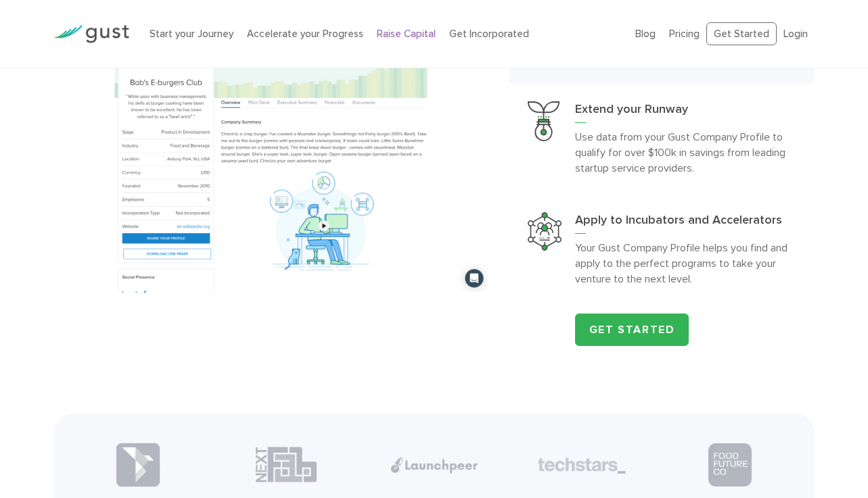  Describe the element at coordinates (192, 34) in the screenshot. I see `a: Start your Journey` at that location.